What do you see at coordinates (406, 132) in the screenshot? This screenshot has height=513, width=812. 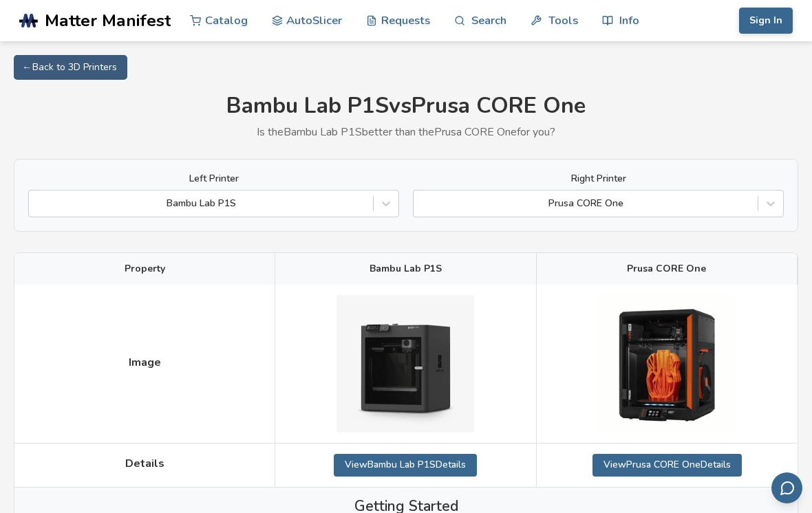 I see `p: Is the Bambu Lab P1S better than the Prusa CORE One for you?` at bounding box center [406, 132].